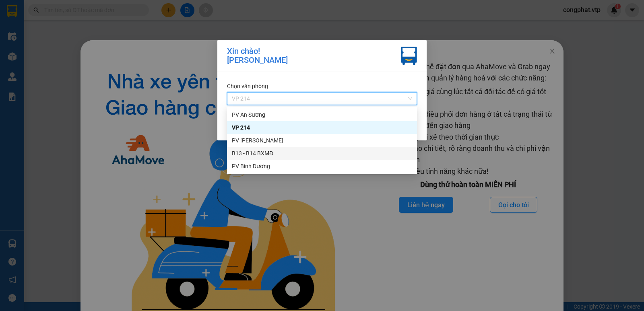 Image resolution: width=644 pixels, height=311 pixels. I want to click on div: Chọn văn phòng, so click(322, 86).